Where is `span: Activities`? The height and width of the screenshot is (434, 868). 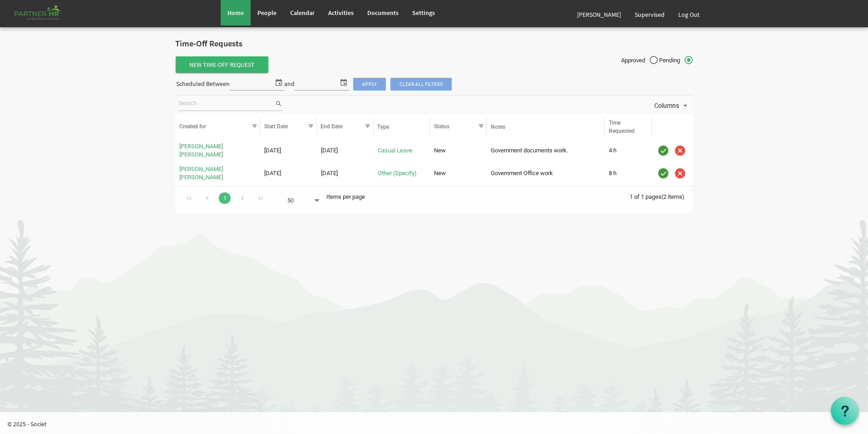 span: Activities is located at coordinates (341, 13).